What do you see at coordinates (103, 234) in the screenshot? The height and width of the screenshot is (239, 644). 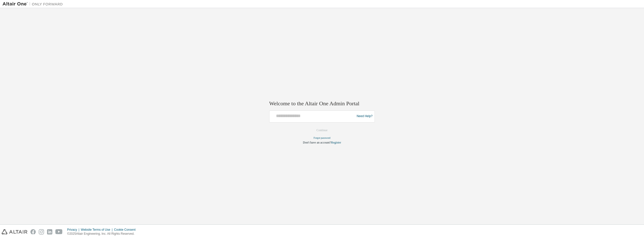 I see `p: © 2025 Altair Engineering, Inc. All Rights Reserved.` at bounding box center [103, 234].